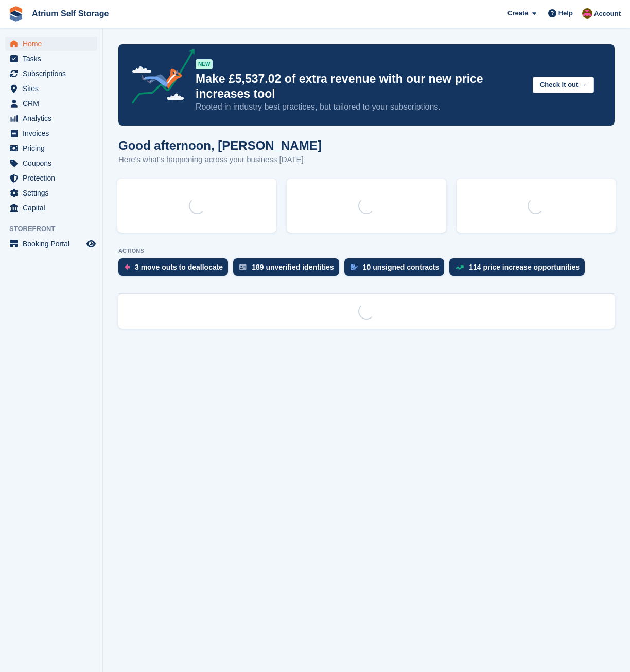 The height and width of the screenshot is (672, 630). Describe the element at coordinates (54, 148) in the screenshot. I see `span: Pricing` at that location.